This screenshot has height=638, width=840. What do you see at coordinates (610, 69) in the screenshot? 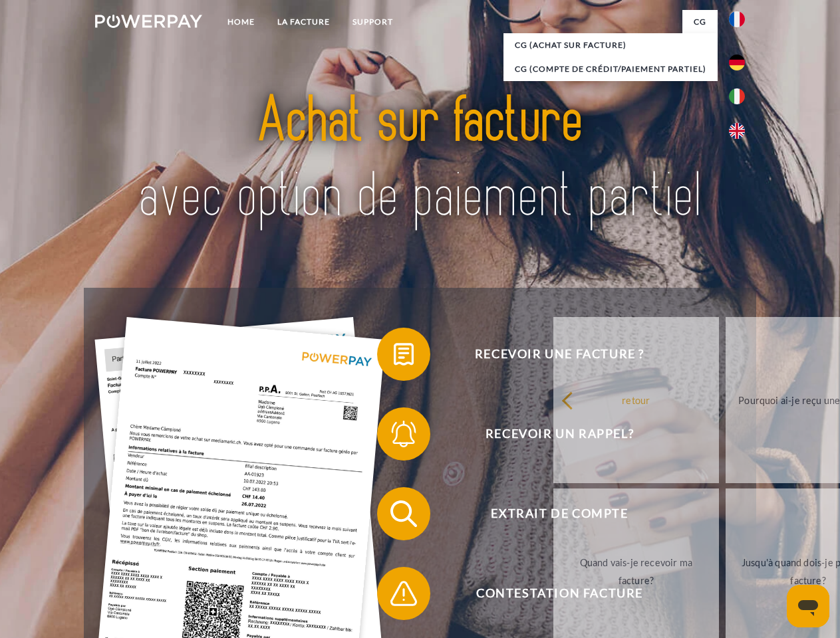
I see `a: CG (Compte de crédit/paiement partiel)` at bounding box center [610, 69].